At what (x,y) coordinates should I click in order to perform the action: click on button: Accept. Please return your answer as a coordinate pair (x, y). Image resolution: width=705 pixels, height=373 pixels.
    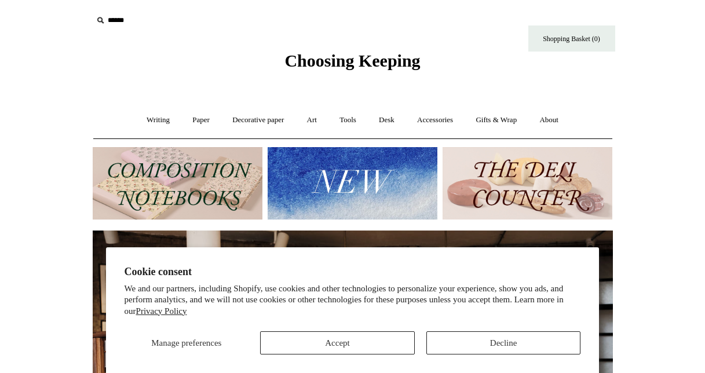
    Looking at the image, I should click on (337, 343).